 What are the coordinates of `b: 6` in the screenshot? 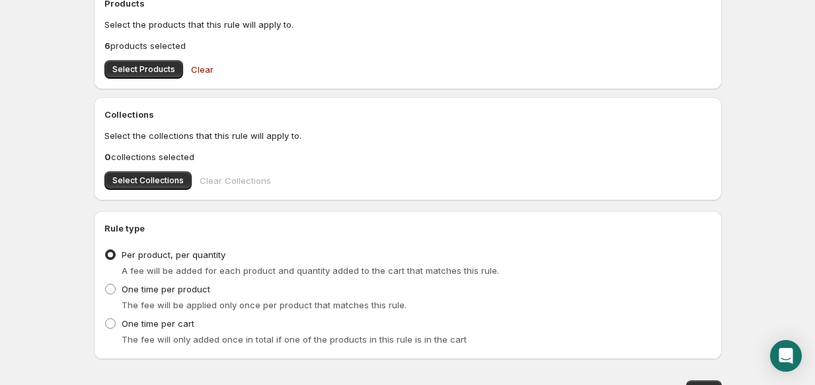 It's located at (107, 46).